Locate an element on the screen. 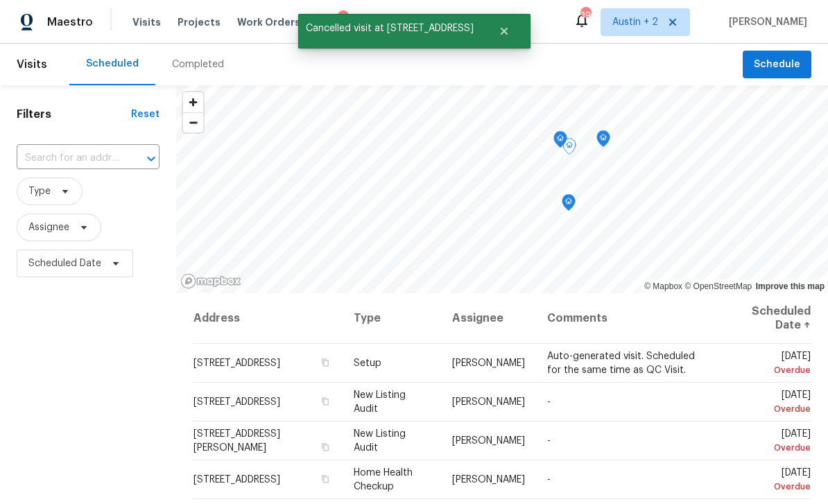 The height and width of the screenshot is (504, 828). span: Auto-generated visit. Scheduled for the same time as QC Visit. is located at coordinates (621, 363).